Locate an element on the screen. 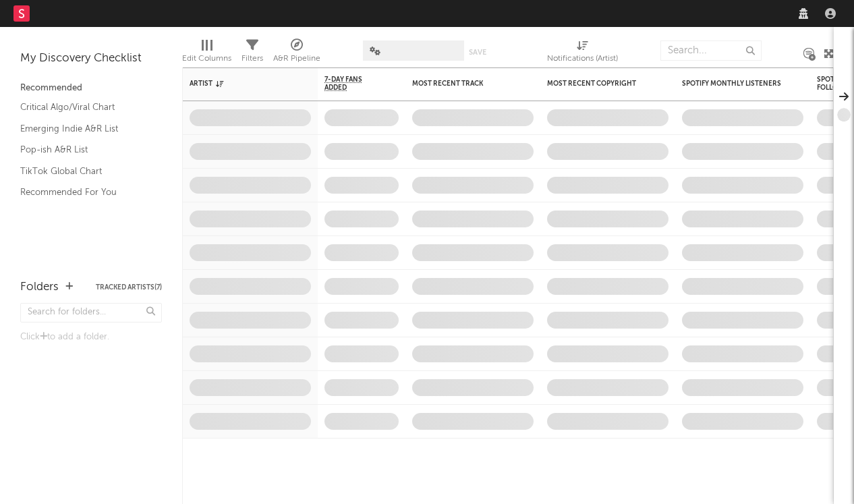 Image resolution: width=854 pixels, height=504 pixels. input: Search... is located at coordinates (711, 51).